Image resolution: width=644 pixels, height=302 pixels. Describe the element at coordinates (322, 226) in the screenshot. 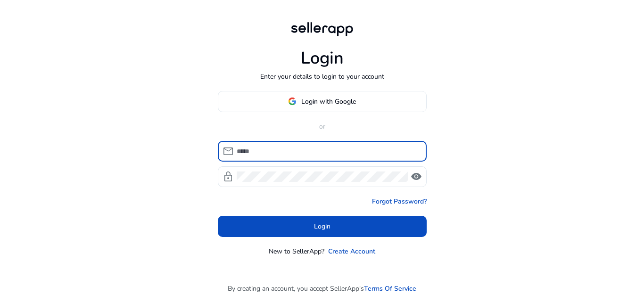

I see `button: Login` at that location.